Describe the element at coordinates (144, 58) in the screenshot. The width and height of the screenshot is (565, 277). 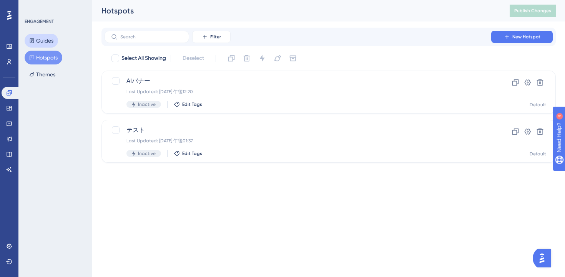
I see `span: Select All Showing` at that location.